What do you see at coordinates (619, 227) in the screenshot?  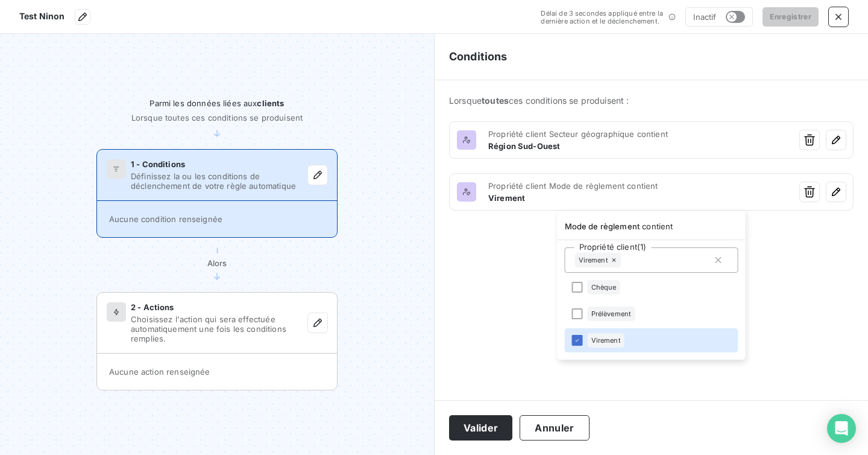 I see `span: contient` at bounding box center [619, 227].